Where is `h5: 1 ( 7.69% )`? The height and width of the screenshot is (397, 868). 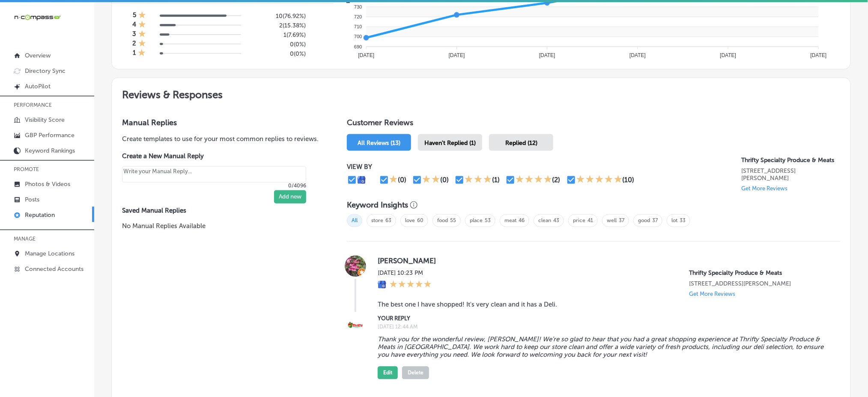 h5: 1 ( 7.69% ) is located at coordinates (277, 35).